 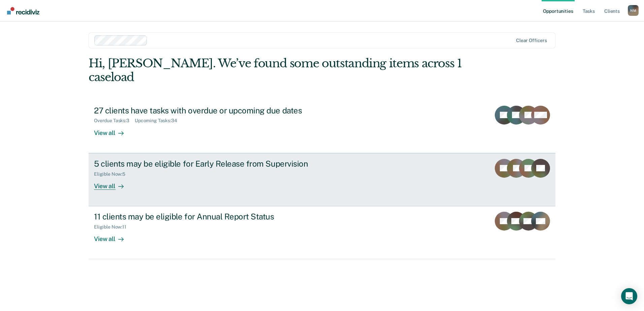 I want to click on img: Recidiviz, so click(x=23, y=11).